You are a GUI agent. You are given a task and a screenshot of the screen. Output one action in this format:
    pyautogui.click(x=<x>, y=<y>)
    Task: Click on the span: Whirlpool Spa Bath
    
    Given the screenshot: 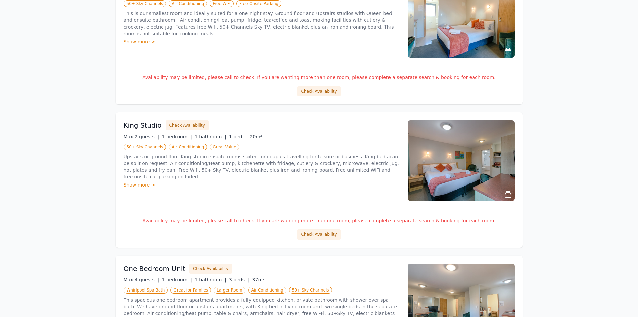 What is the action you would take?
    pyautogui.click(x=146, y=290)
    